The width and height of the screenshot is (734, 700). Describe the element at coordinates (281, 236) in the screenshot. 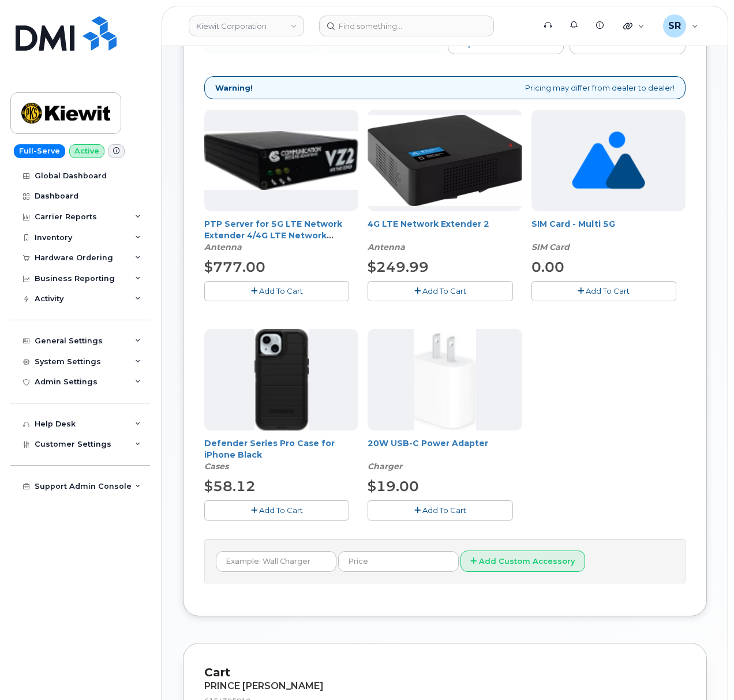

I see `div: PTP Server for 5G LTE Network Extender 4/4G LTE Network Extender 3` at that location.